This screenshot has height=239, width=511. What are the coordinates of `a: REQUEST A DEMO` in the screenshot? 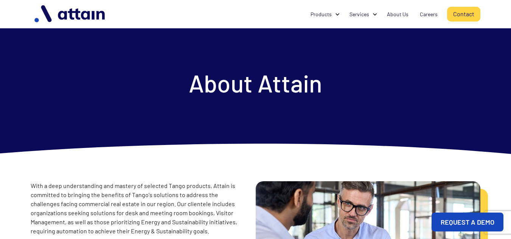 It's located at (468, 222).